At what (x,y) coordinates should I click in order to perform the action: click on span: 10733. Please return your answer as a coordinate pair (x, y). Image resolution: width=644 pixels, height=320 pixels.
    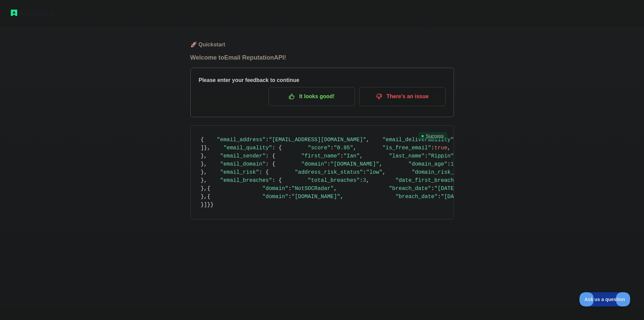
    Looking at the image, I should click on (459, 164).